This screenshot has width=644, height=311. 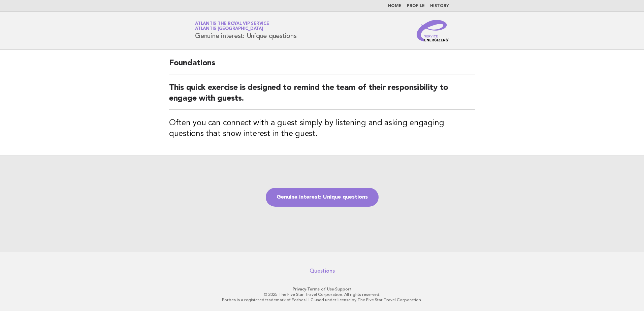 What do you see at coordinates (246, 31) in the screenshot?
I see `h1: Genuine interest: Unique questions` at bounding box center [246, 31].